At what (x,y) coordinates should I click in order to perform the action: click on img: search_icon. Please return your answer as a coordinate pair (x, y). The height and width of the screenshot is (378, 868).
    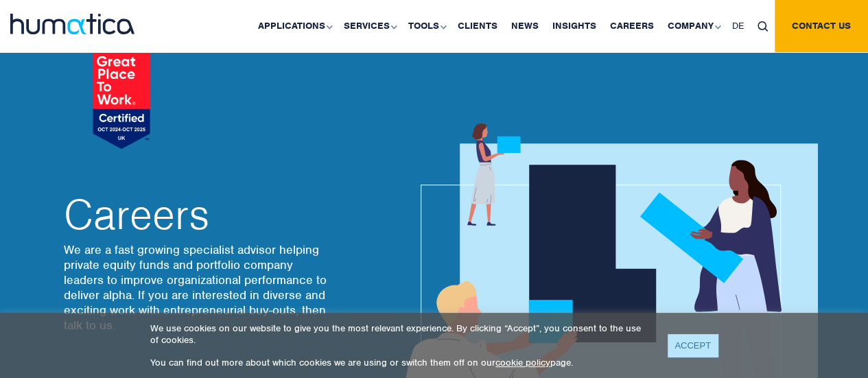
    Looking at the image, I should click on (762, 26).